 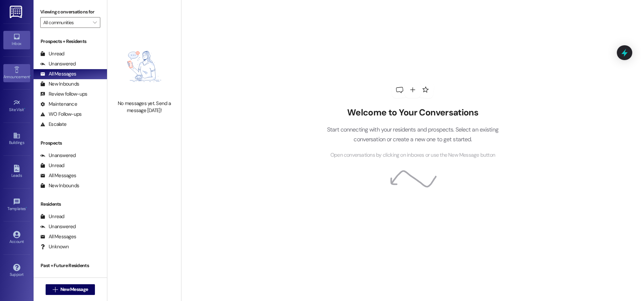 What do you see at coordinates (66, 23) in the screenshot?
I see `input: All communities` at bounding box center [66, 23].